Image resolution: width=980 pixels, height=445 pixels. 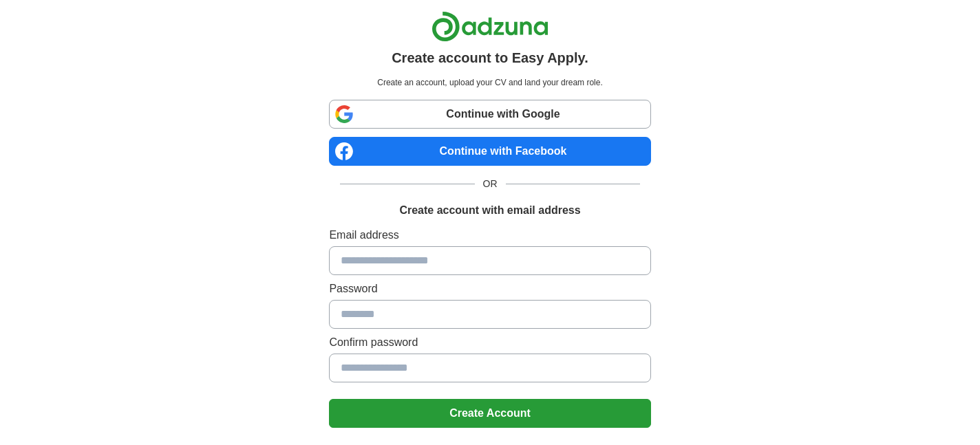 I want to click on p: Create an account, upload your CV and land your dream role., so click(x=490, y=82).